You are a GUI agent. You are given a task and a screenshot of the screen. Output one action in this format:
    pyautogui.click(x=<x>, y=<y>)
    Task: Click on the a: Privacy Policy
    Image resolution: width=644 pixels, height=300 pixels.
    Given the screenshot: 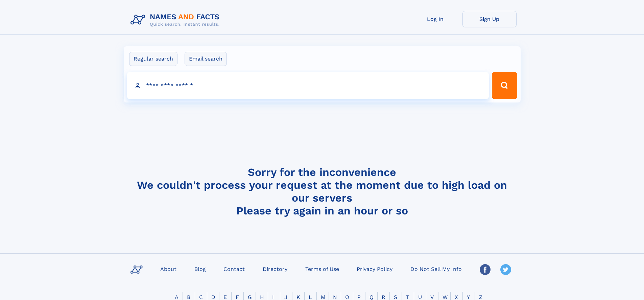 What is the action you would take?
    pyautogui.click(x=375, y=268)
    